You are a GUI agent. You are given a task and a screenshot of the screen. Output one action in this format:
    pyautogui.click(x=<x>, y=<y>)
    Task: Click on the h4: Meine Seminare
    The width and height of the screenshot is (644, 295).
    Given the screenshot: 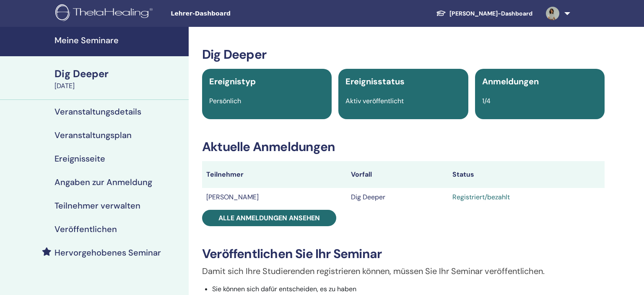 What is the action you would take?
    pyautogui.click(x=119, y=40)
    